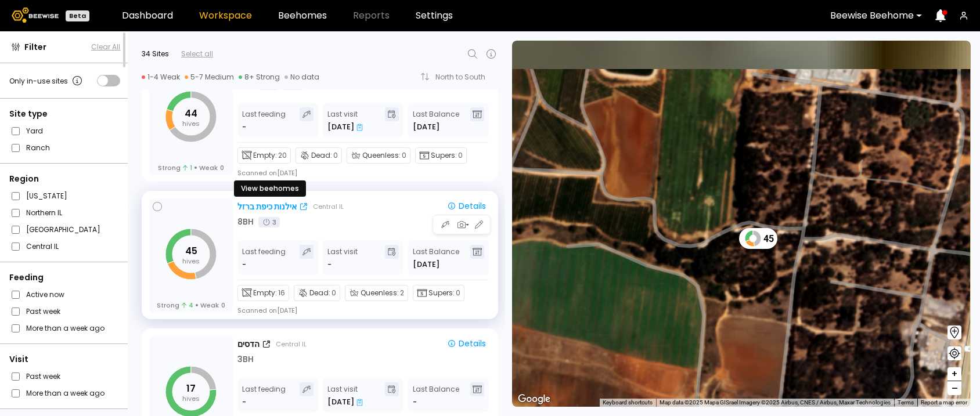 This screenshot has width=980, height=416. I want to click on span: Map data ©2025 Mapa GISrael Imagery ©2025 Airbus, CNES / Airbus, Maxar Technologies, so click(775, 402).